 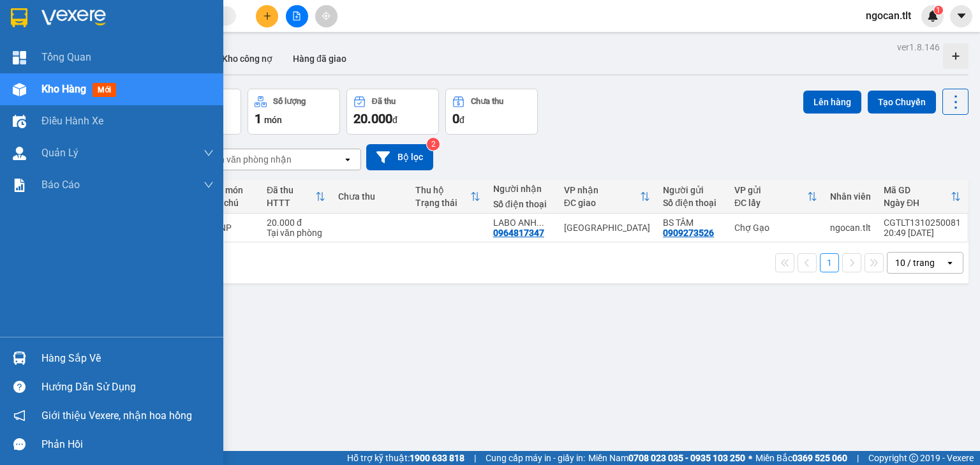 What do you see at coordinates (19, 387) in the screenshot?
I see `span: question-circle` at bounding box center [19, 387].